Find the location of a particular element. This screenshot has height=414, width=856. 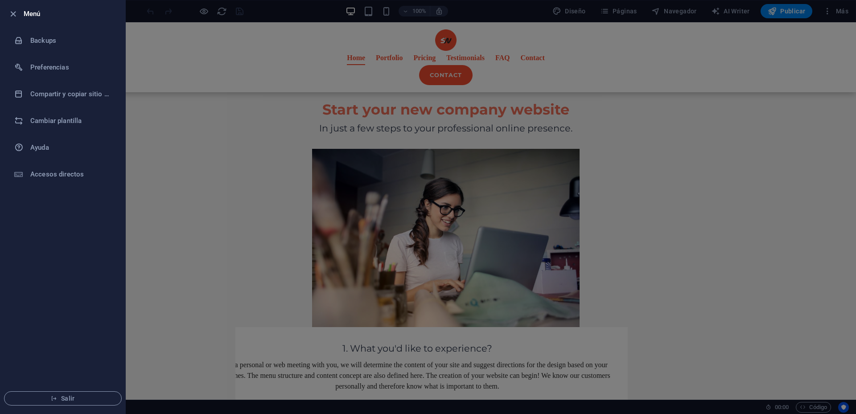

span: Salir is located at coordinates (63, 399).